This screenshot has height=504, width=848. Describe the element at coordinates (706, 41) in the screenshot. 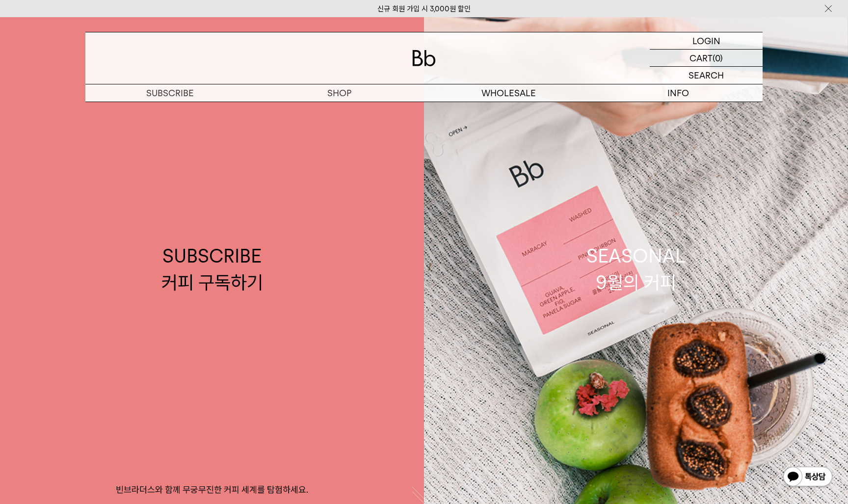

I see `p: LOGIN` at that location.